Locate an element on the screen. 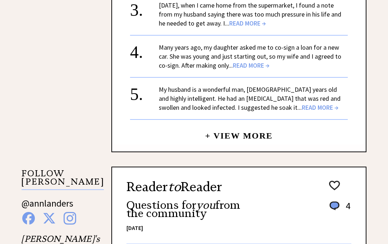 The width and height of the screenshot is (388, 244). img: message_round%201.png is located at coordinates (335, 206).